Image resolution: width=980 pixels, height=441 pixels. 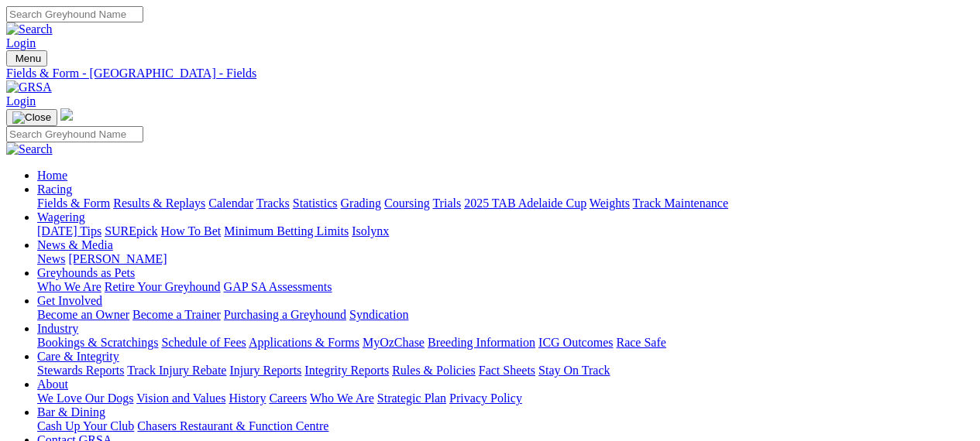 What do you see at coordinates (230, 203) in the screenshot?
I see `a: Calendar` at bounding box center [230, 203].